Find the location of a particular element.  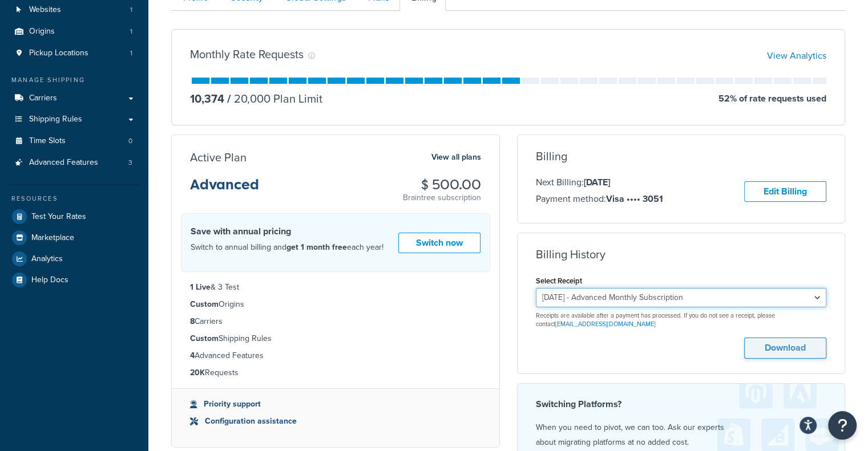

a: Marketplace is located at coordinates (74, 237).